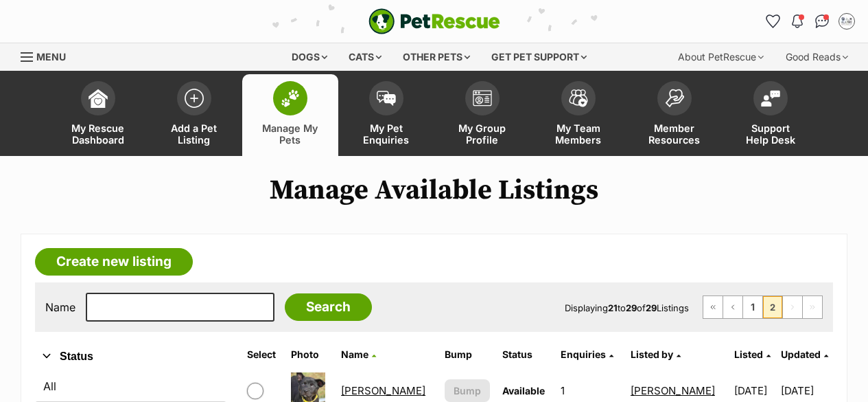 The image size is (868, 402). What do you see at coordinates (114, 262) in the screenshot?
I see `a: Create new listing` at bounding box center [114, 262].